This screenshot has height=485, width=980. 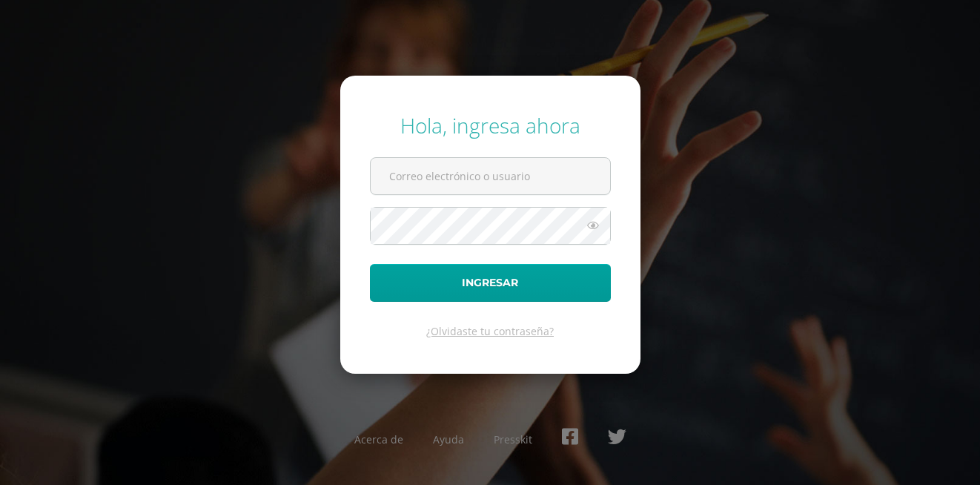 What do you see at coordinates (379, 439) in the screenshot?
I see `a: Acerca de` at bounding box center [379, 439].